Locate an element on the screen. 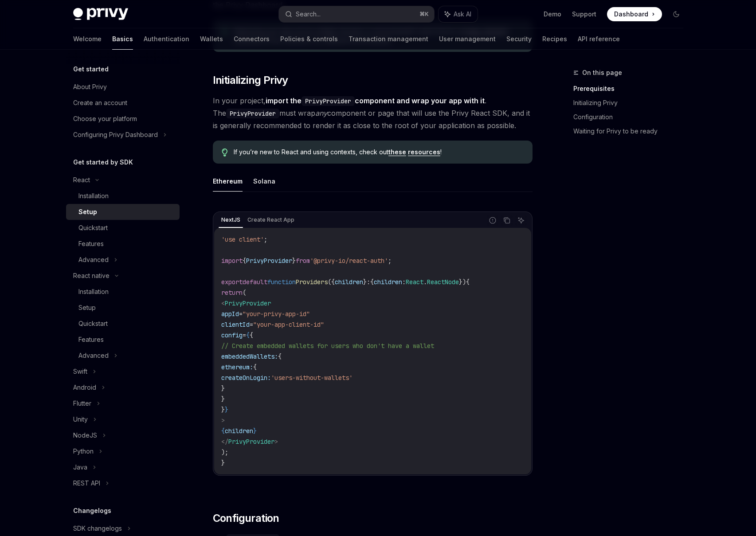 Image resolution: width=756 pixels, height=536 pixels. a: API reference is located at coordinates (599, 39).